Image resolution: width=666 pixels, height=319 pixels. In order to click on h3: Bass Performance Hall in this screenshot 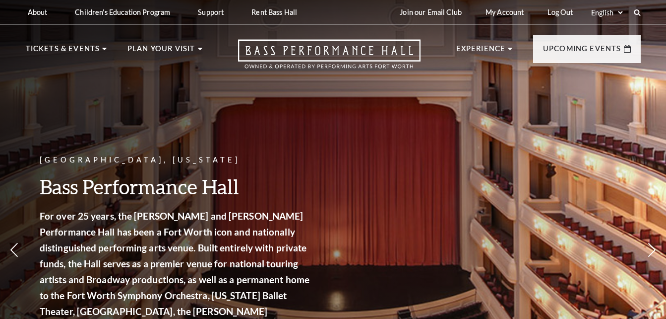, I will do `click(176, 186)`.